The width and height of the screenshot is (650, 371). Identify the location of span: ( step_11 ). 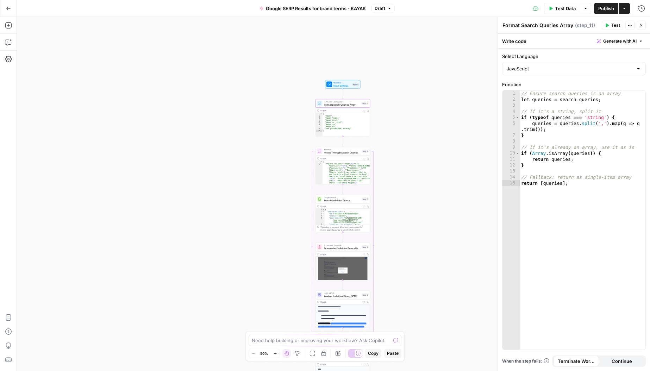
(585, 25).